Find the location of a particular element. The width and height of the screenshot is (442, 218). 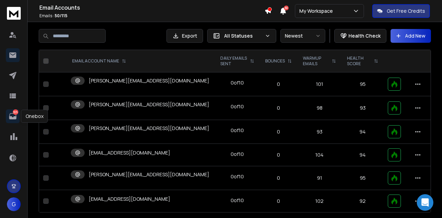

p: Health Check is located at coordinates (364, 36).